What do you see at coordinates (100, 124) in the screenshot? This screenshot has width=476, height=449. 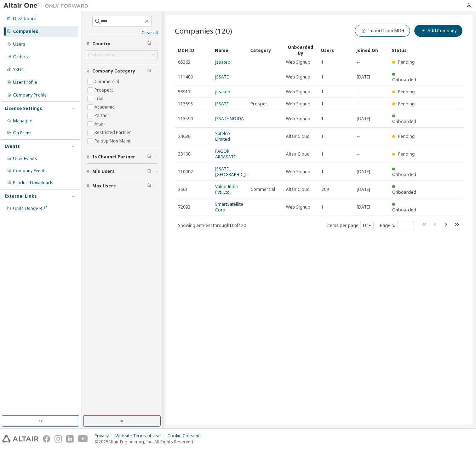 I see `label: Altair` at bounding box center [100, 124].